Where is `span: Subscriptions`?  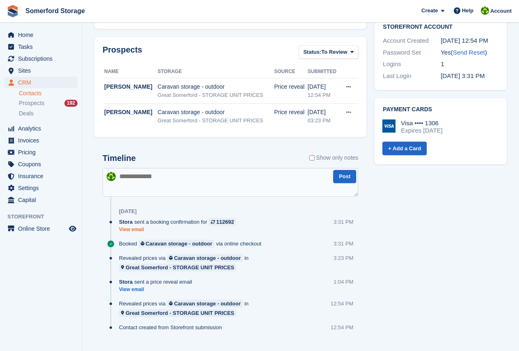
span: Subscriptions is located at coordinates (43, 59).